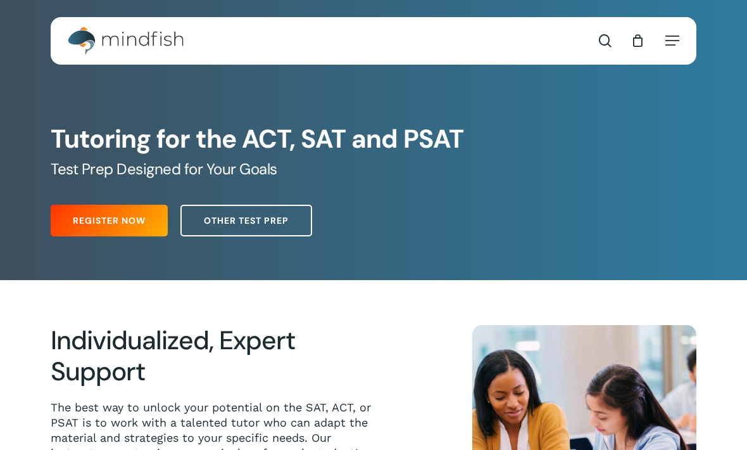 This screenshot has width=747, height=450. I want to click on h2: Individualized, Expert Support, so click(220, 356).